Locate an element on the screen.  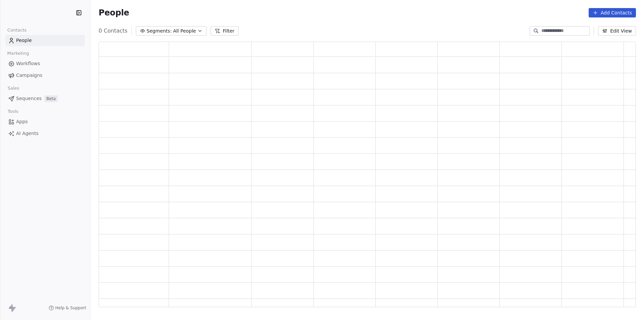
button: Add Contacts is located at coordinates (612, 13).